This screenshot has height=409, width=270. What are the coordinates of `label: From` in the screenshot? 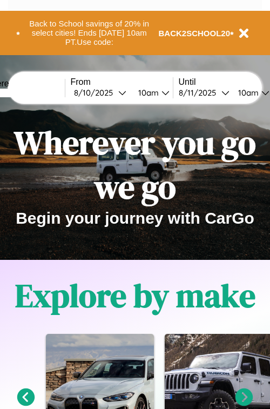 It's located at (122, 82).